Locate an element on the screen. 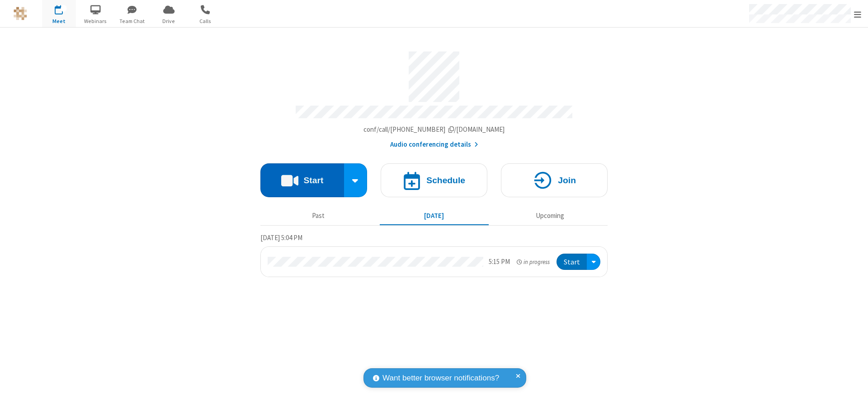 The width and height of the screenshot is (868, 403). h4: Join is located at coordinates (567, 181).